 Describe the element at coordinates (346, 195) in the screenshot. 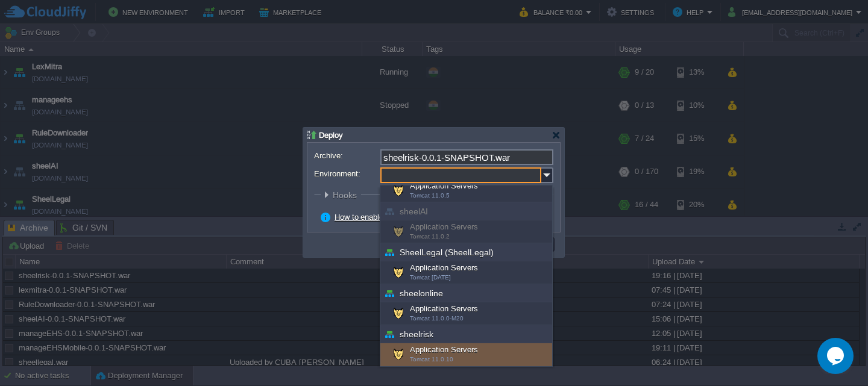

I see `span: Hooks` at that location.